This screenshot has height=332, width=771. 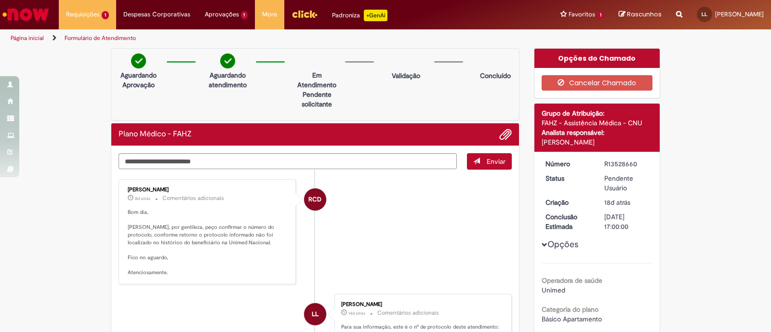 I want to click on span: More, so click(x=269, y=14).